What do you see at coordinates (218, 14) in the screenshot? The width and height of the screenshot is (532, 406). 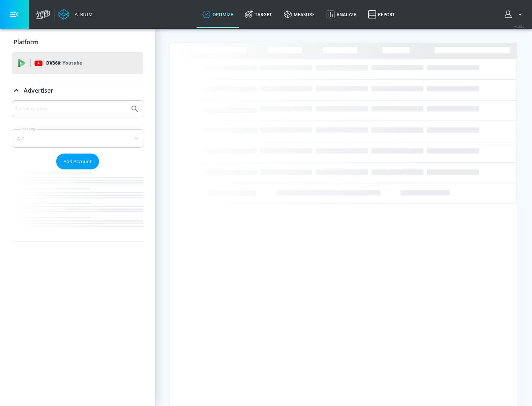 I see `a: optimize` at bounding box center [218, 14].